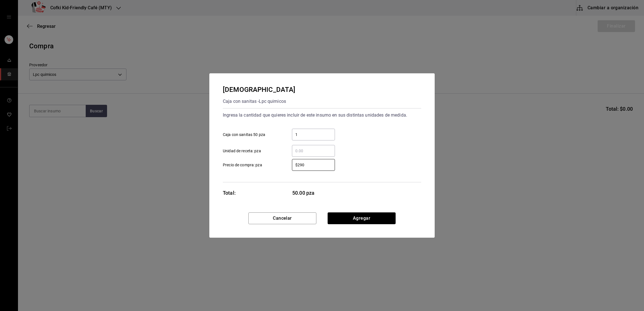 The image size is (644, 311). Describe the element at coordinates (242, 165) in the screenshot. I see `span: Precio de compra: pza` at that location.